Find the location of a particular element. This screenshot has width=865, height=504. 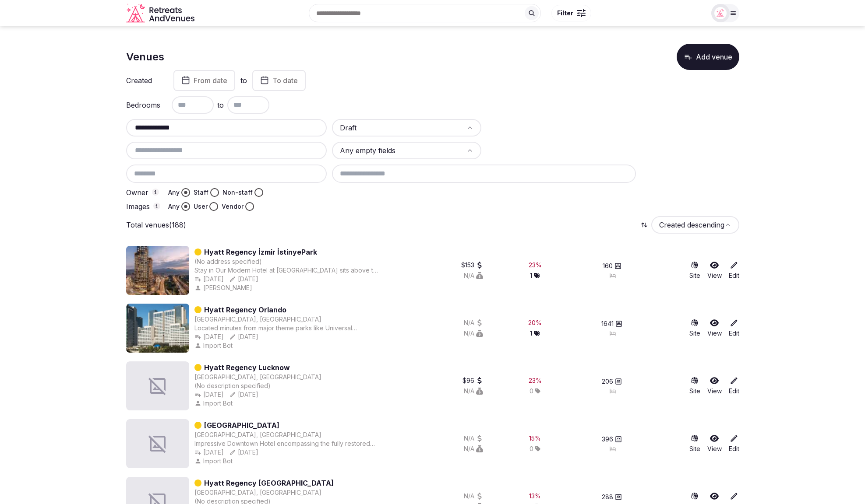

label: Staff is located at coordinates (201, 193).